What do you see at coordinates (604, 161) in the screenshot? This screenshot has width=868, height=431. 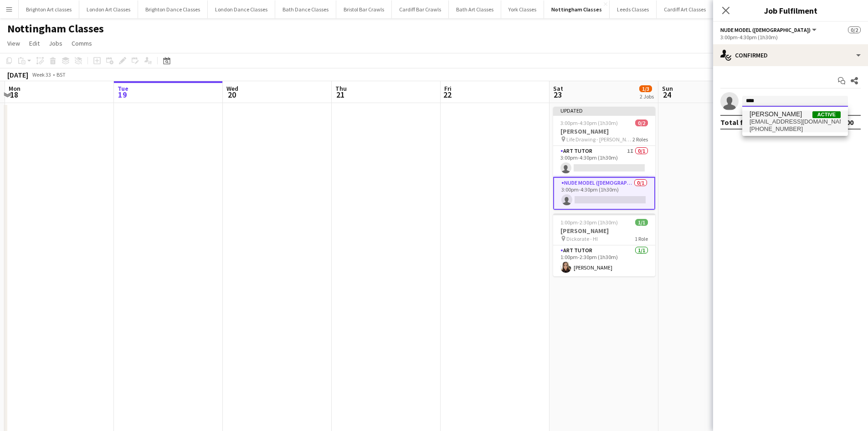 I see `app-card-role: Art Tutor1I0/13:00pm-4:30pm (1h30m)` at bounding box center [604, 161].